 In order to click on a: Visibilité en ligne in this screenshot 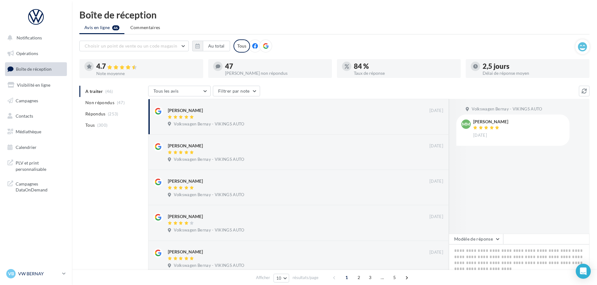, I will do `click(36, 85)`.